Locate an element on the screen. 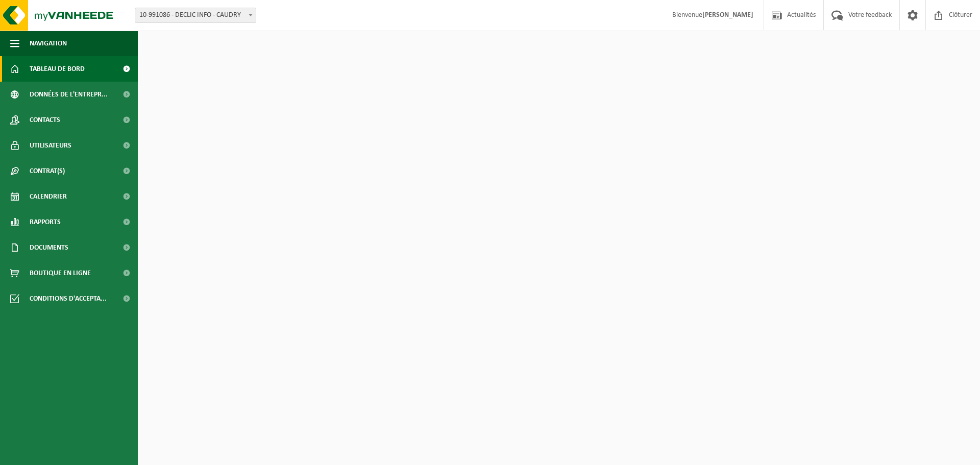  span: Navigation is located at coordinates (48, 43).